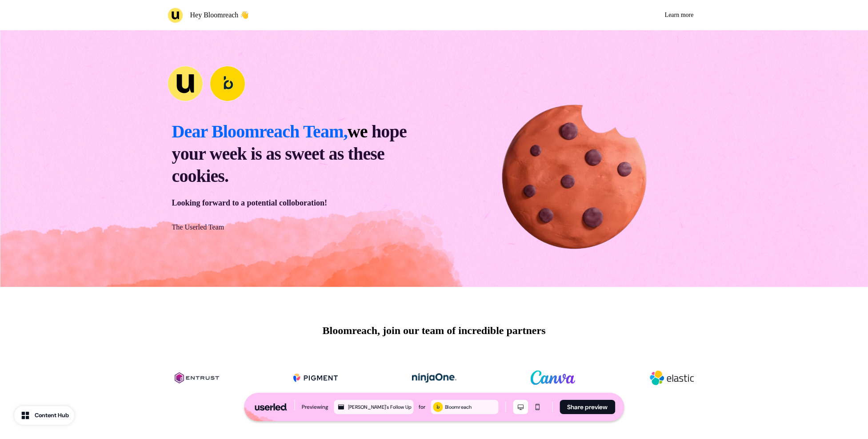 The image size is (868, 439). What do you see at coordinates (434, 330) in the screenshot?
I see `p: Bloomreach, join our team of incredible partners` at bounding box center [434, 330].